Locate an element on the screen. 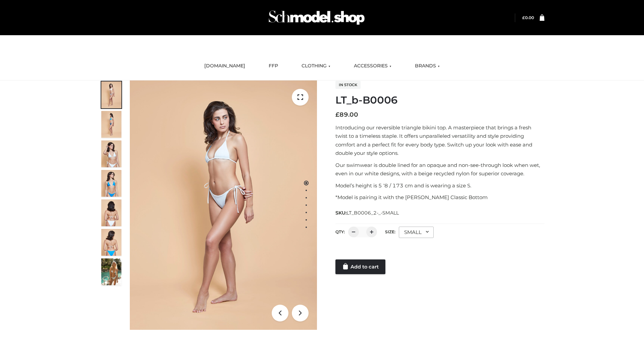 The height and width of the screenshot is (362, 644). a: £0.00 is located at coordinates (528, 17).